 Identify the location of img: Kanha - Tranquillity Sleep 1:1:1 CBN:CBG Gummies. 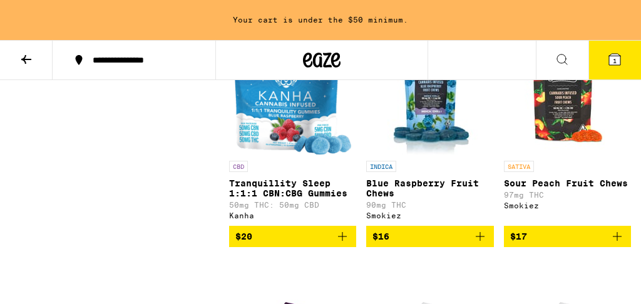
(293, 92).